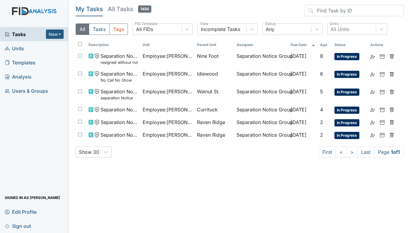 This screenshot has width=411, height=233. I want to click on span: Separation Notice resigned without notice, so click(119, 59).